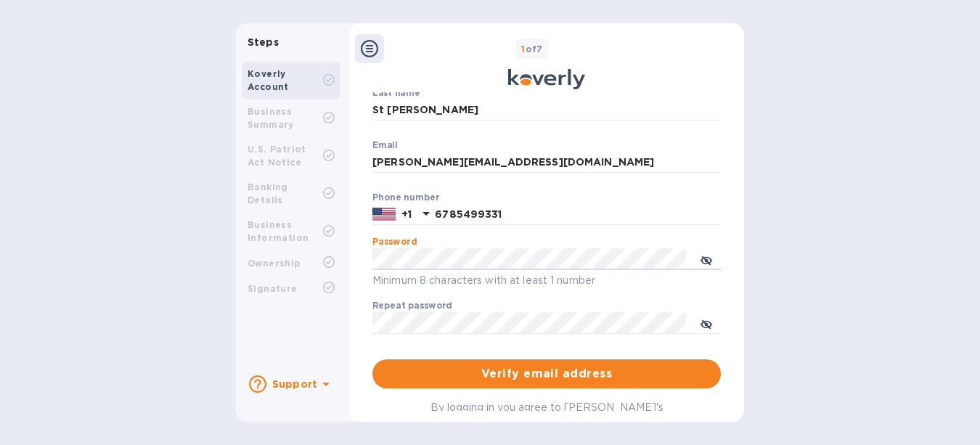 Image resolution: width=980 pixels, height=445 pixels. Describe the element at coordinates (295, 384) in the screenshot. I see `b: Support` at that location.